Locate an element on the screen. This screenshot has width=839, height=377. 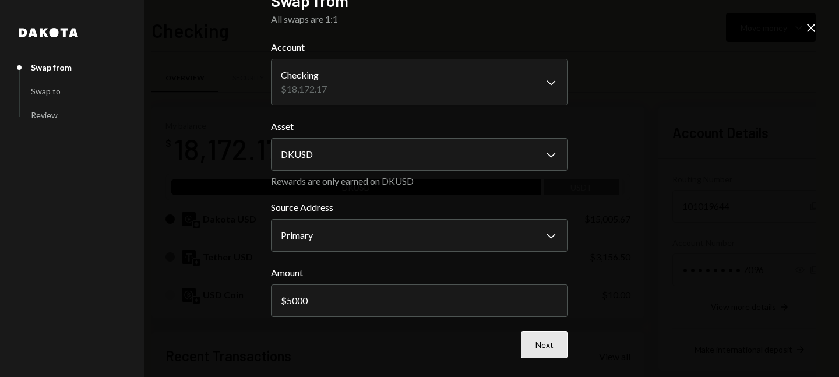
input: 0.00 is located at coordinates (420, 301).